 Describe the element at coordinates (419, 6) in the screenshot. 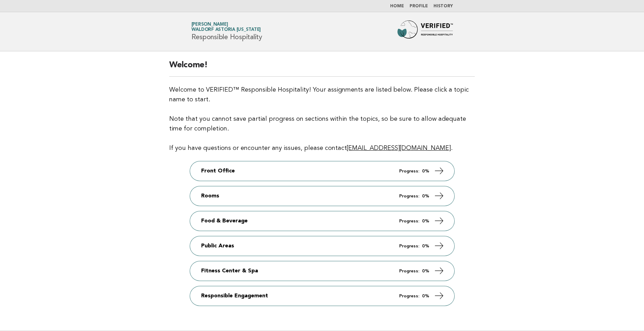

I see `a: Profile` at that location.